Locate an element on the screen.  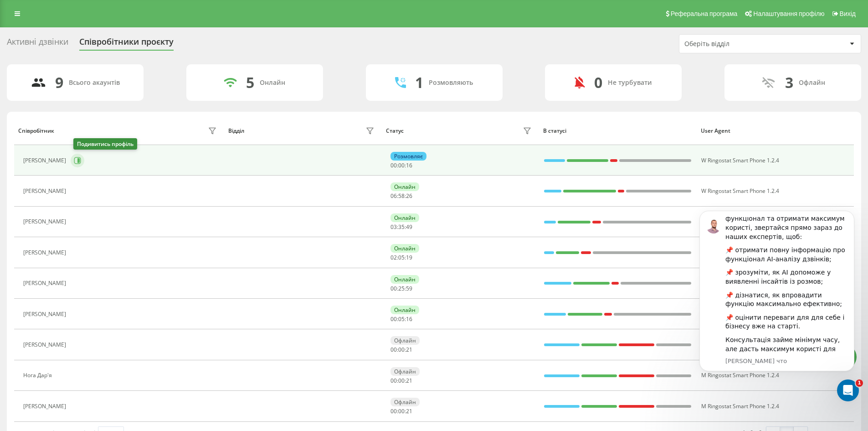
div: 3 is located at coordinates (789, 82).